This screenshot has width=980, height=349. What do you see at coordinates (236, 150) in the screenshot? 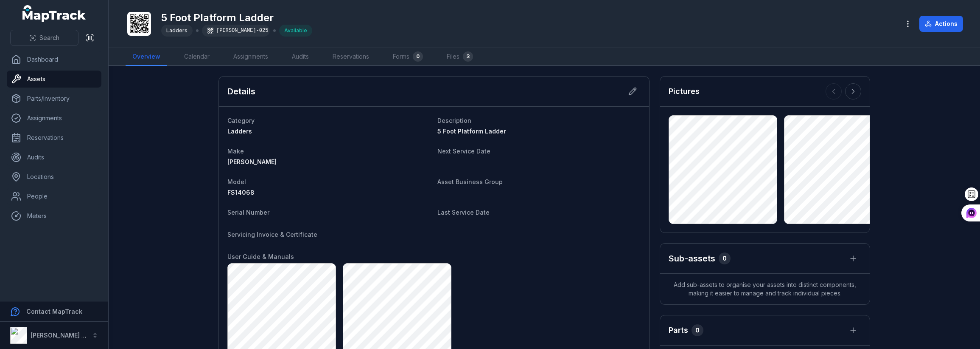
I see `span: Make` at bounding box center [236, 150].